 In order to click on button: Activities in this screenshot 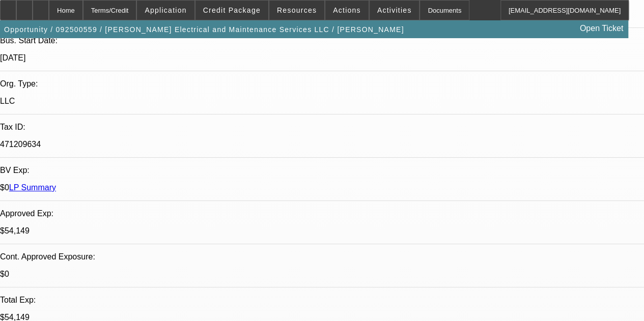, I will do `click(394, 10)`.